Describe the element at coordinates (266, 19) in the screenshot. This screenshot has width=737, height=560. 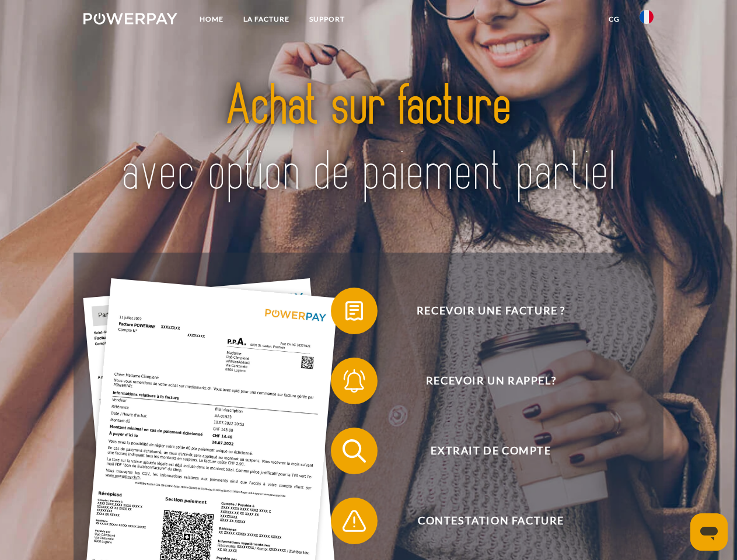
I see `a: LA FACTURE` at that location.